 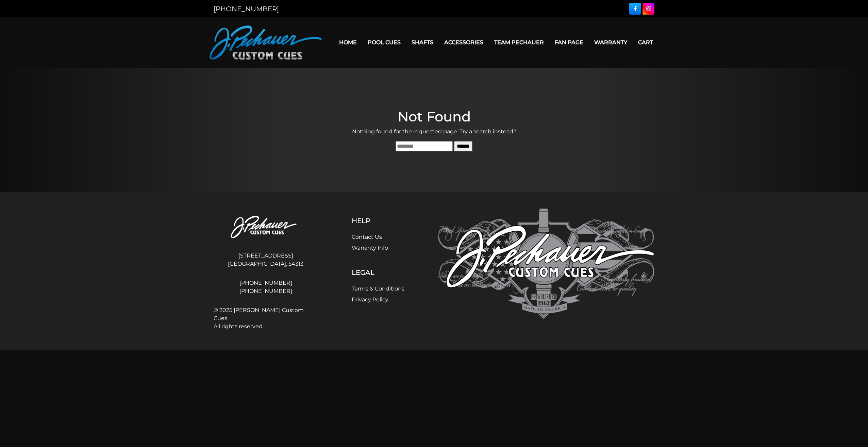 What do you see at coordinates (370, 300) in the screenshot?
I see `a: Privacy Policy` at bounding box center [370, 300].